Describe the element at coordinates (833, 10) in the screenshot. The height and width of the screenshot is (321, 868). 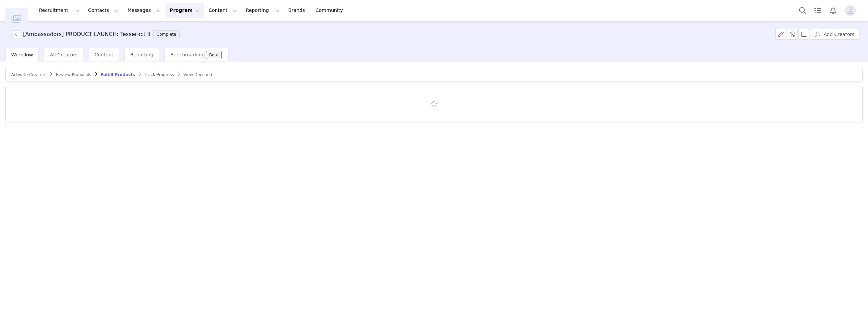
I see `button: Notifications` at that location.